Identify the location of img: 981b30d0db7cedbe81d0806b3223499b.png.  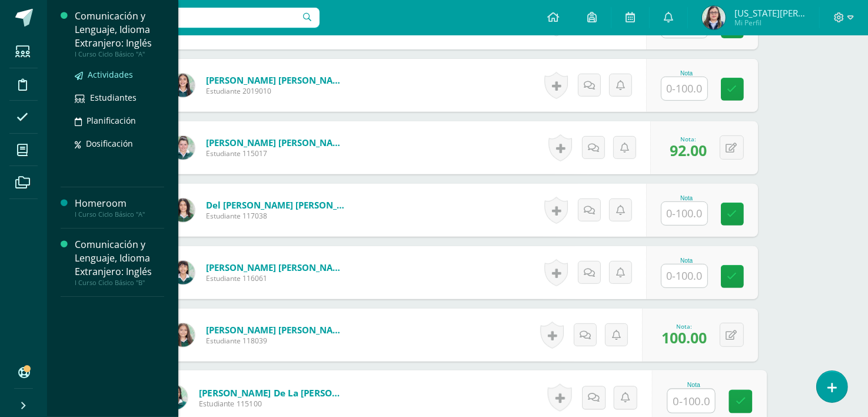
(183, 272).